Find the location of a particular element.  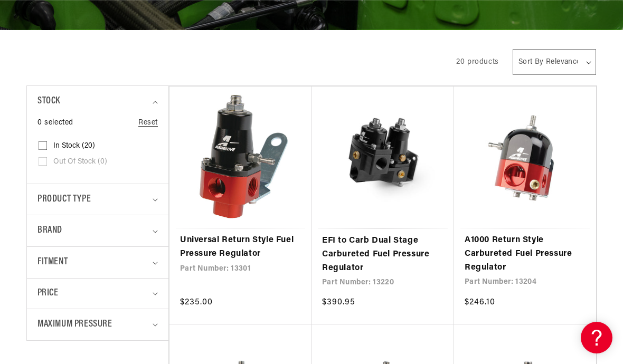

span: Maximum Pressure is located at coordinates (75, 324).